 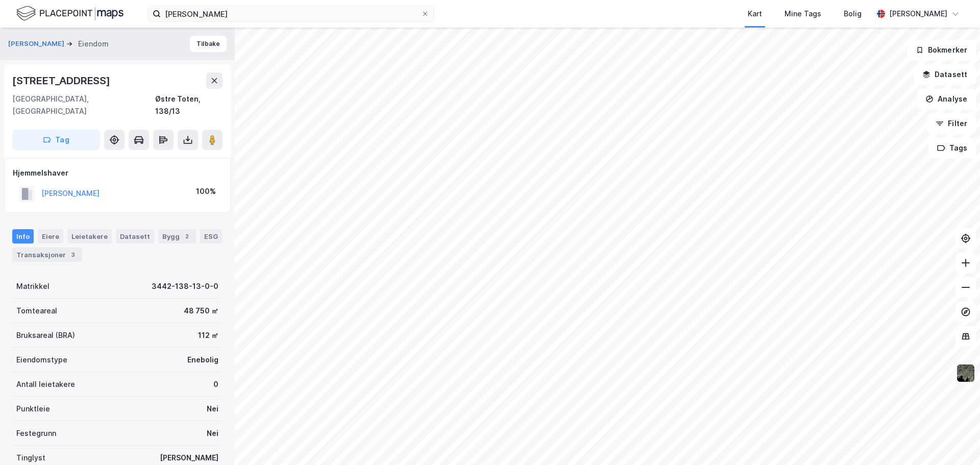 What do you see at coordinates (941, 50) in the screenshot?
I see `button: Bokmerker` at bounding box center [941, 50].